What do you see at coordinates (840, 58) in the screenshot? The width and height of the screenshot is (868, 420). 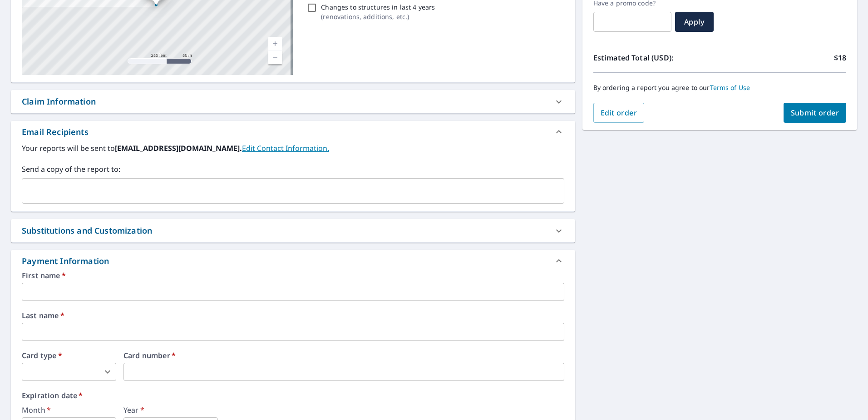 I see `p: $18` at bounding box center [840, 58].